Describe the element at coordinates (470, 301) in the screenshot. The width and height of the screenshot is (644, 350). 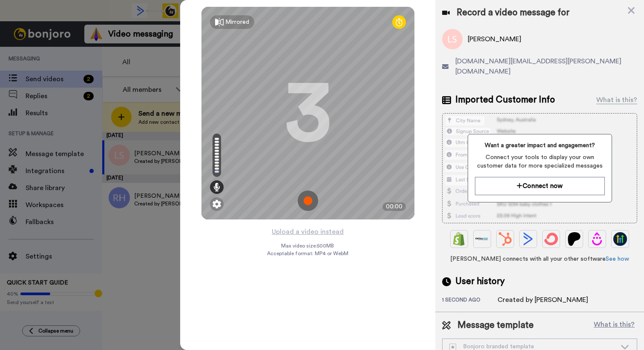
I see `div: 1 second ago` at that location.